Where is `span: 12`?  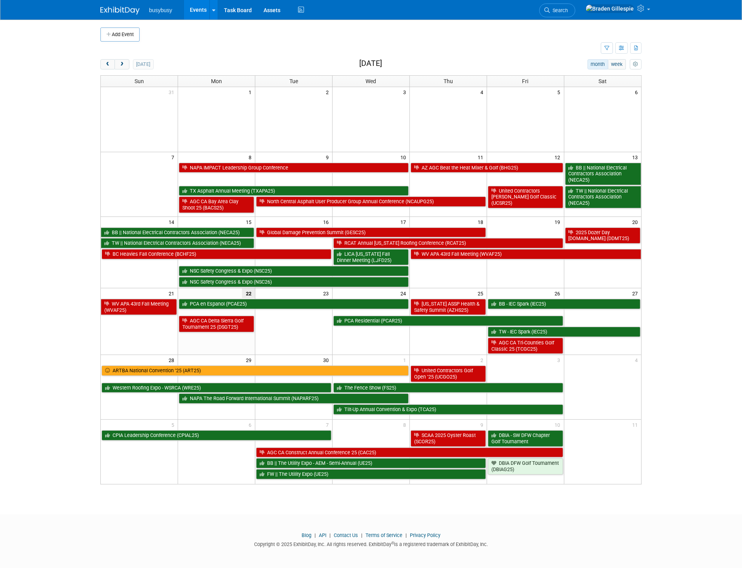
span: 12 is located at coordinates (559, 157).